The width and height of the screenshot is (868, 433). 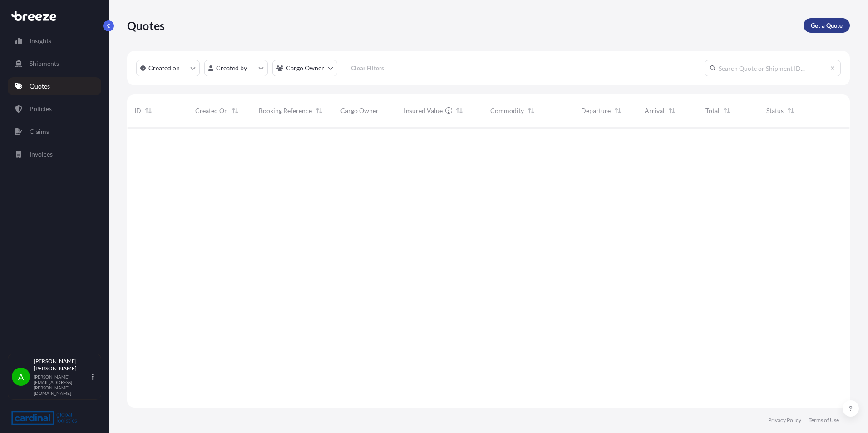 What do you see at coordinates (824, 420) in the screenshot?
I see `p: Terms of Use` at bounding box center [824, 420].